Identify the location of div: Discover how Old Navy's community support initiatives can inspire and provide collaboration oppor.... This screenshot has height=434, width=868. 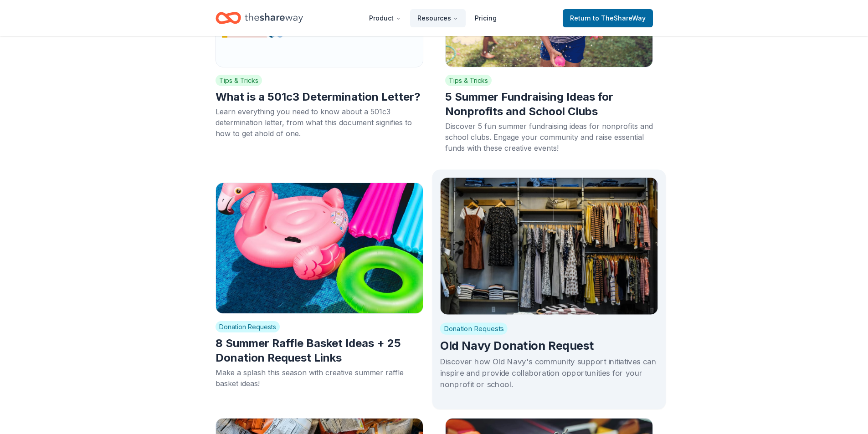
(548, 373).